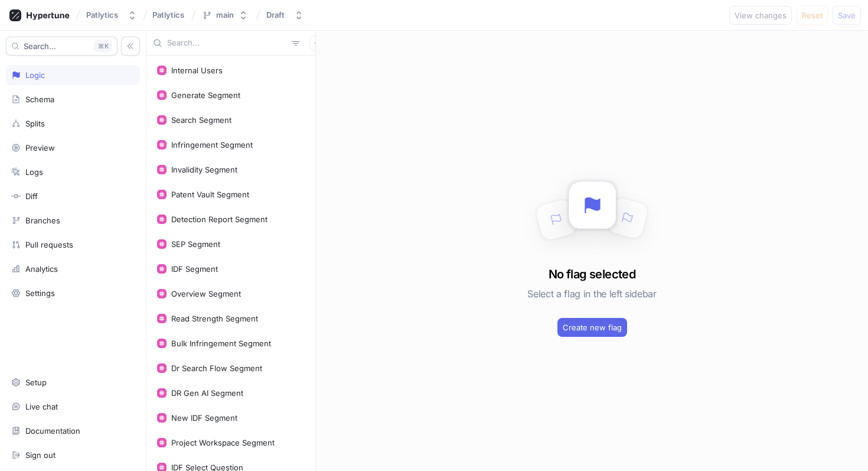 The width and height of the screenshot is (868, 471). I want to click on div: Pull requests, so click(49, 244).